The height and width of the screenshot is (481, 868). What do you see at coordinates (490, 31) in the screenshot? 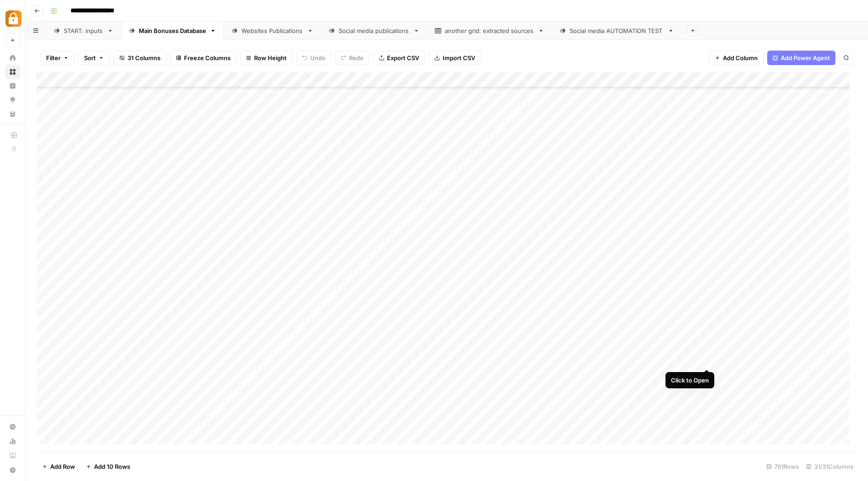
I see `div: another grid: extracted sources` at bounding box center [490, 31].